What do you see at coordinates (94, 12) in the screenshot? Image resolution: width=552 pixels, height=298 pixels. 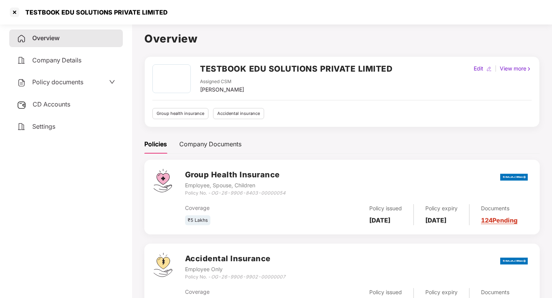 I see `div: TESTBOOK EDU SOLUTIONS PRIVATE LIMITED` at bounding box center [94, 12].